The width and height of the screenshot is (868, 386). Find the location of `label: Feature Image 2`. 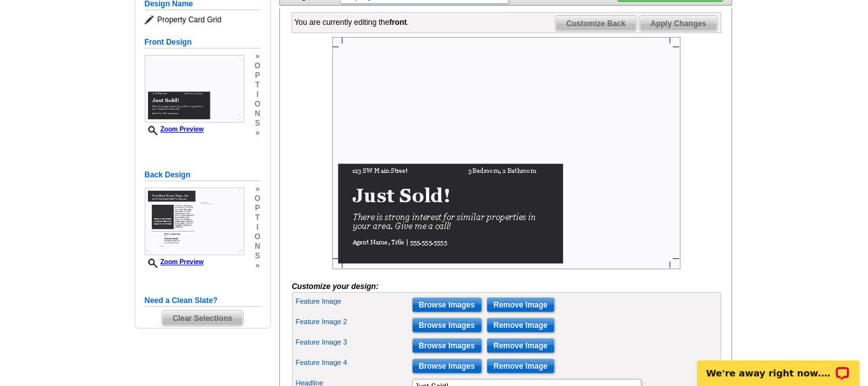

label: Feature Image 2 is located at coordinates (353, 322).